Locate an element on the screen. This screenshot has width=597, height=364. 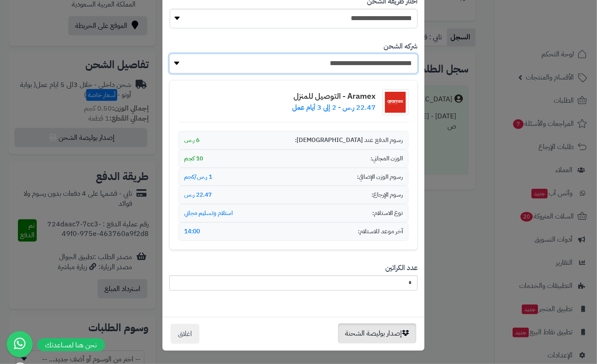
span: 6 ر.س is located at coordinates (192, 140).